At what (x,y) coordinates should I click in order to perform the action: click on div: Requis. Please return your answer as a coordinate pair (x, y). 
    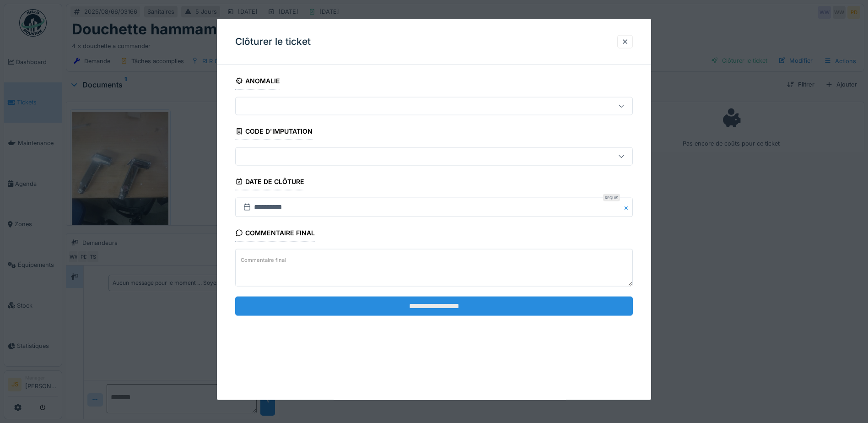
    Looking at the image, I should click on (611, 198).